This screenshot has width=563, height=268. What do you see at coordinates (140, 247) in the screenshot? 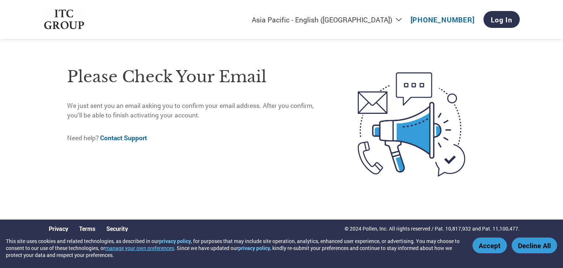
I see `button: manage your own preferences` at bounding box center [140, 247].